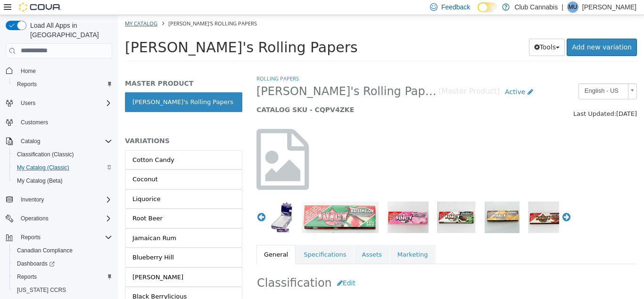 Image resolution: width=644 pixels, height=299 pixels. Describe the element at coordinates (143, 202) in the screenshot. I see `button: Previous` at that location.